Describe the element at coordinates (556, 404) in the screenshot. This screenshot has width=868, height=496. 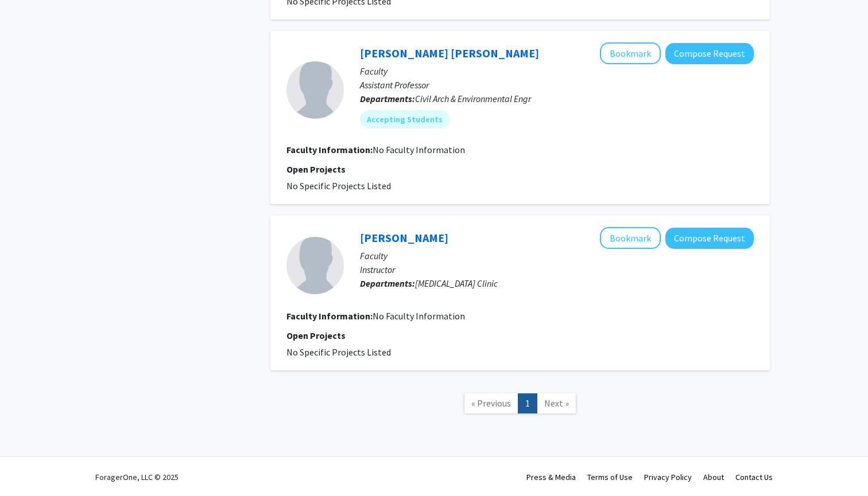
I see `span: Next »` at that location.